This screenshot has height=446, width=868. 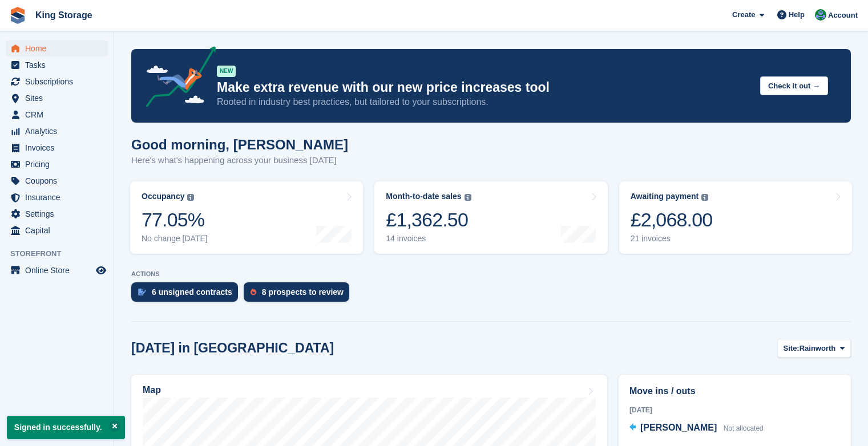 I want to click on button: Site: Rainworth, so click(x=814, y=348).